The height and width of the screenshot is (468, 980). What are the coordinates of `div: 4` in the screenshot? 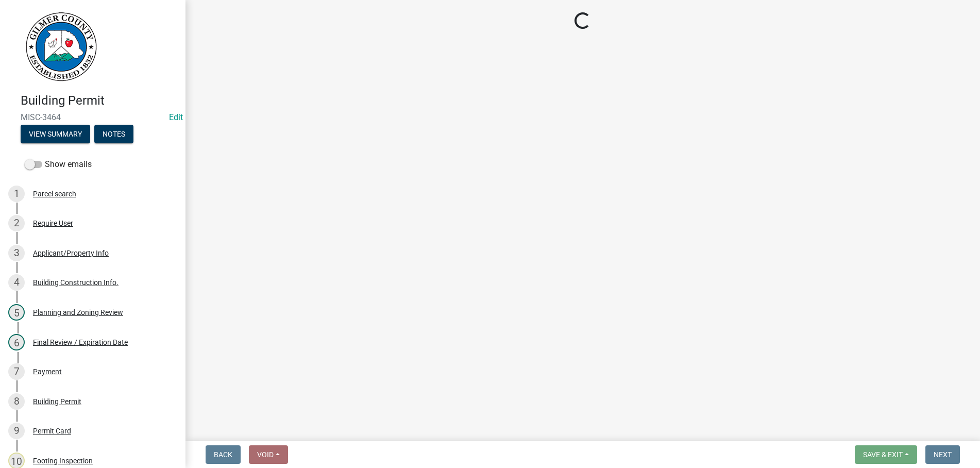 It's located at (16, 282).